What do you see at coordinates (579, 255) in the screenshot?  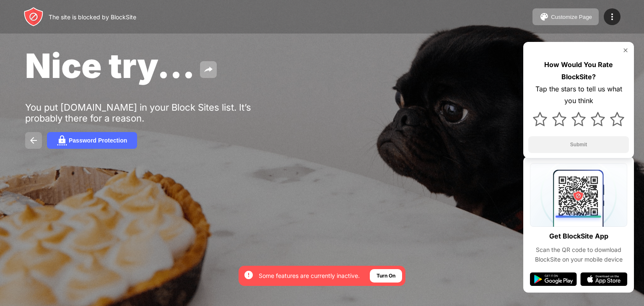 I see `div: Scan the QR code to download BlockSite on your mobile device` at bounding box center [579, 255].